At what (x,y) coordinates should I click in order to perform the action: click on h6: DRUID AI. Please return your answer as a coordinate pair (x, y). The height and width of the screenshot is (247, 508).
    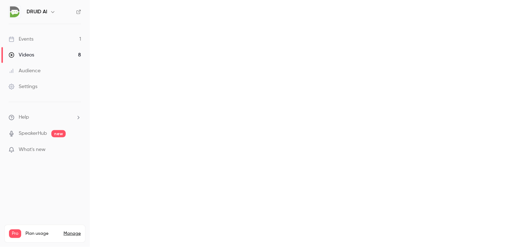
    Looking at the image, I should click on (37, 12).